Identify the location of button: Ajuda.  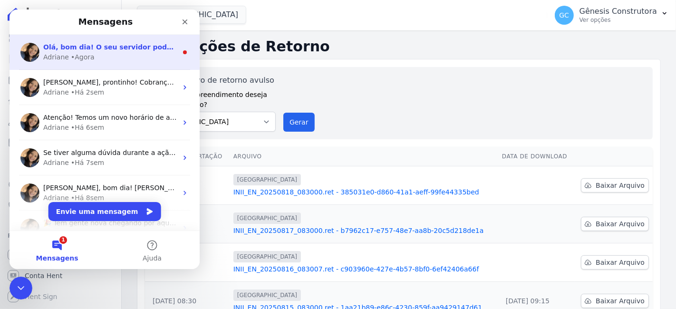
(143, 240).